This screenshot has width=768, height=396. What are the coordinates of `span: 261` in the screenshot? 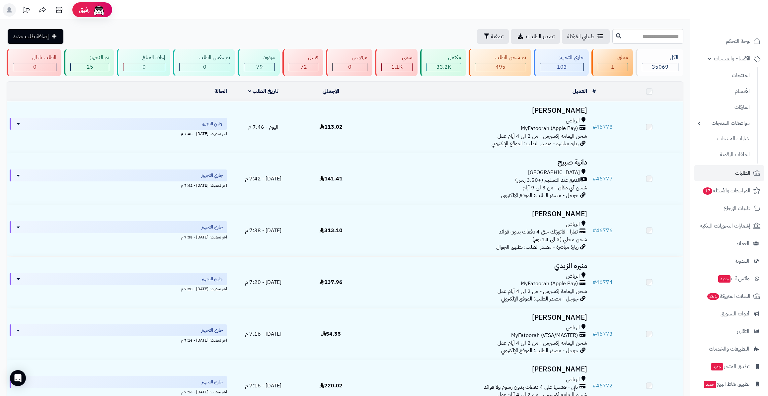 It's located at (713, 297).